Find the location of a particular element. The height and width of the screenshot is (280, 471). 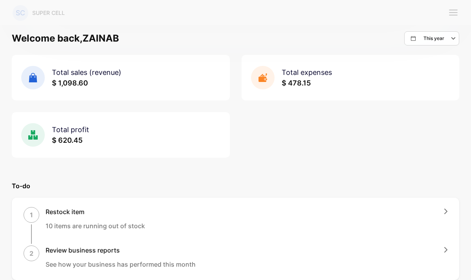

p: 10 items are running out of stock is located at coordinates (95, 226).